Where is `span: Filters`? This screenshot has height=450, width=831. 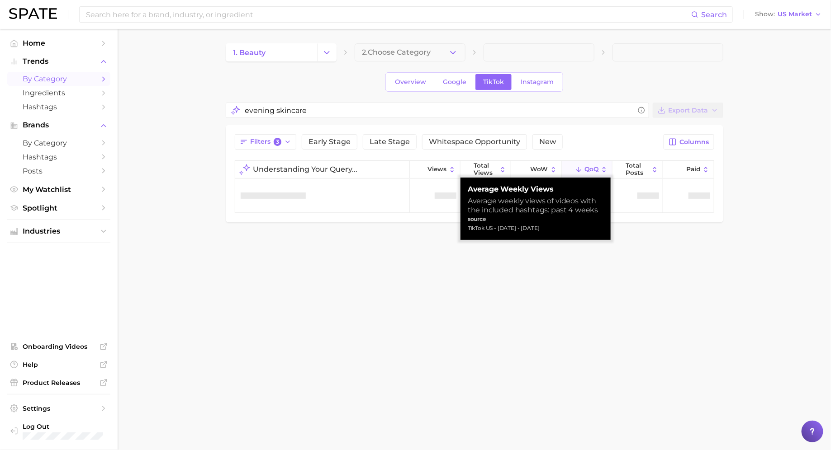 span: Filters is located at coordinates (266, 142).